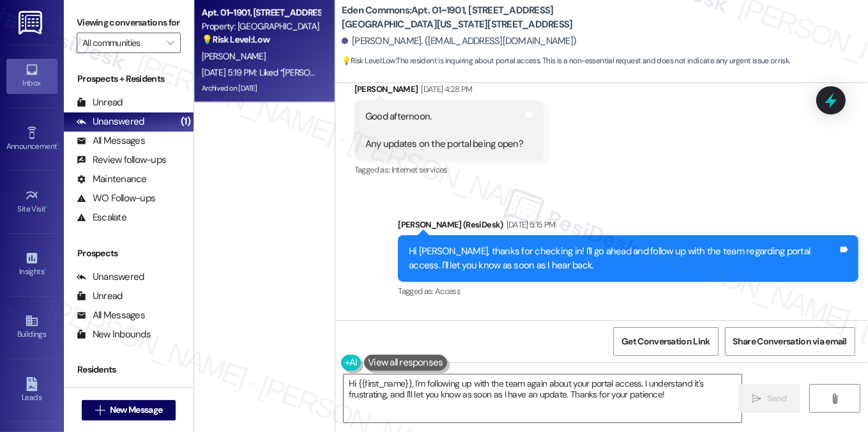  I want to click on textarea: Hi {{first_name}}, I'm following up with the team again about your portal access. I understand it..., so click(543, 398).